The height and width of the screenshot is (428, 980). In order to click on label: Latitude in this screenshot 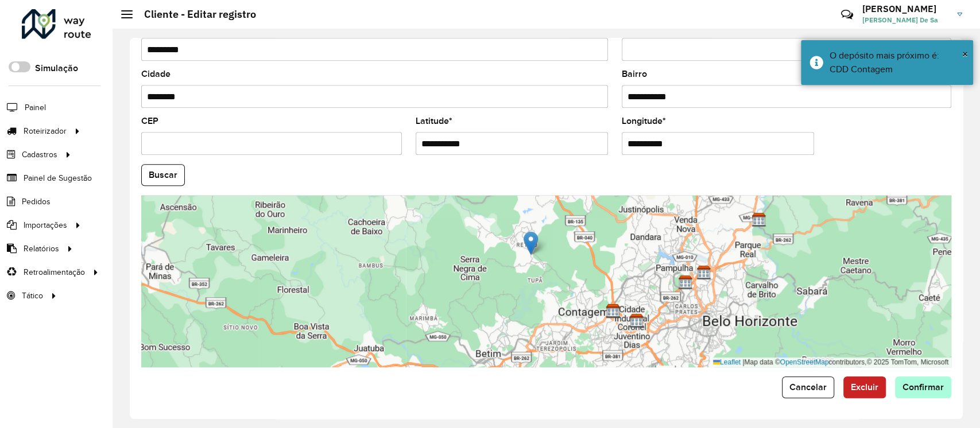, I will do `click(434, 121)`.